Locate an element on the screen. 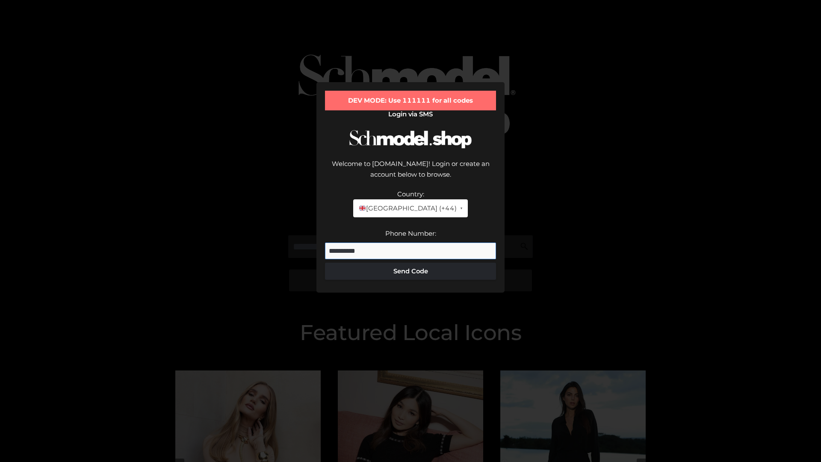 This screenshot has width=821, height=462. button: Send Code is located at coordinates (410, 271).